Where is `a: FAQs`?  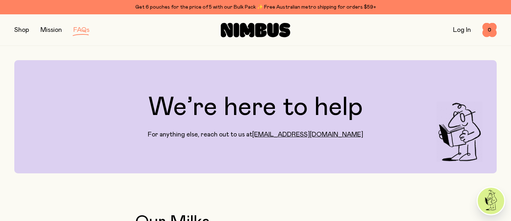 a: FAQs is located at coordinates (81, 30).